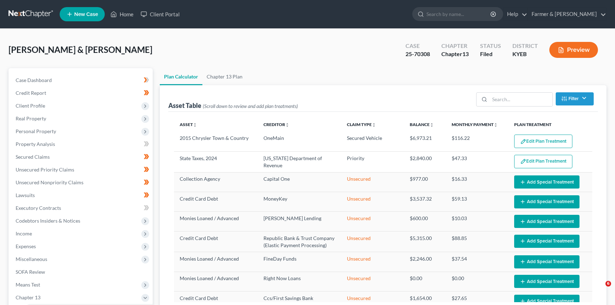 The width and height of the screenshot is (615, 305). Describe the element at coordinates (300, 262) in the screenshot. I see `td: FineDay Funds` at that location.